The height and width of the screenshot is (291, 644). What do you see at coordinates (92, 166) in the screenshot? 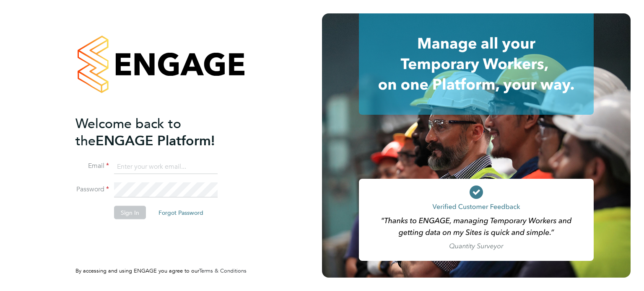
I see `label: Email` at bounding box center [92, 166].